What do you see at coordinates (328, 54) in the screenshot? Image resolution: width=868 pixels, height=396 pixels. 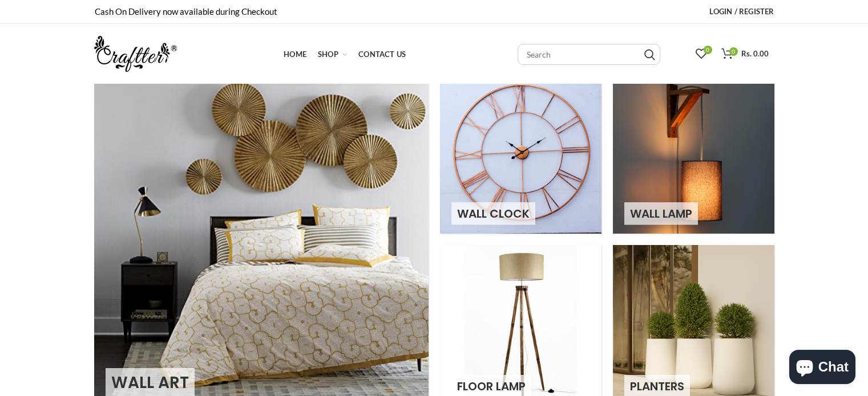 I see `span: Shop` at bounding box center [328, 54].